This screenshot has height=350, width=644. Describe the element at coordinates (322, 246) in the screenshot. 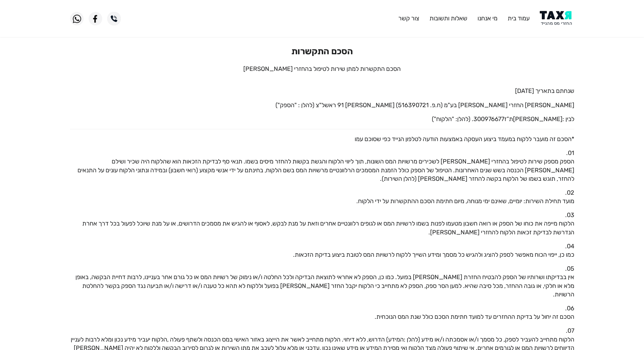

I see `div: .04` at that location.